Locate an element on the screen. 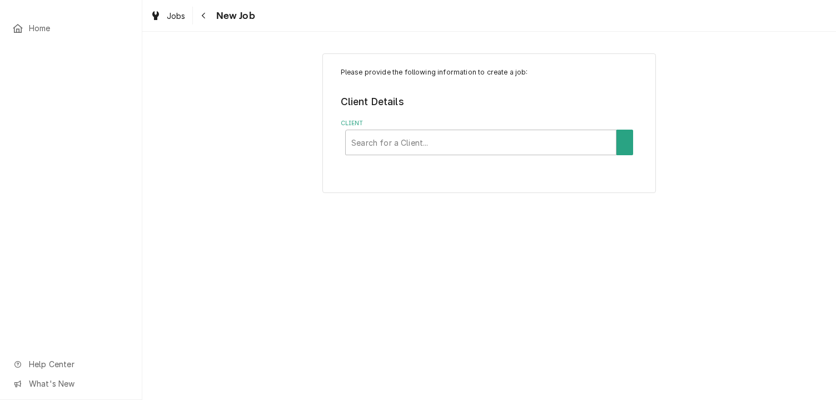  span: New Job is located at coordinates (234, 16).